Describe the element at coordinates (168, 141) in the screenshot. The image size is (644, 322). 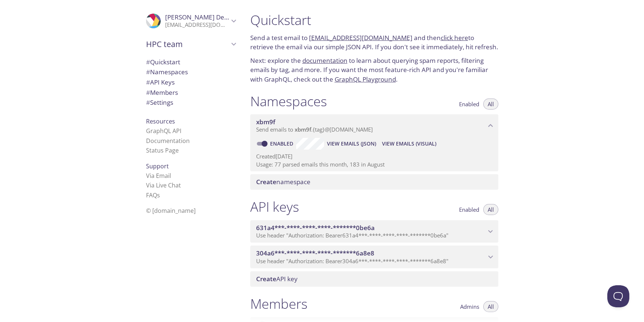
I see `a: Documentation` at that location.